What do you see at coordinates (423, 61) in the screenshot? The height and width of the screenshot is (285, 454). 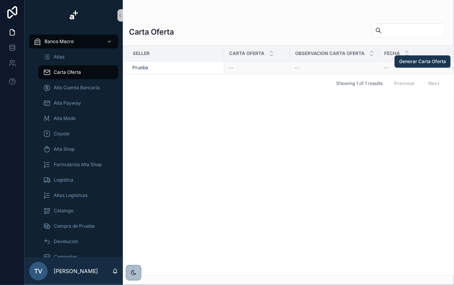 I see `span: Generar Carta Oferta` at bounding box center [423, 61].